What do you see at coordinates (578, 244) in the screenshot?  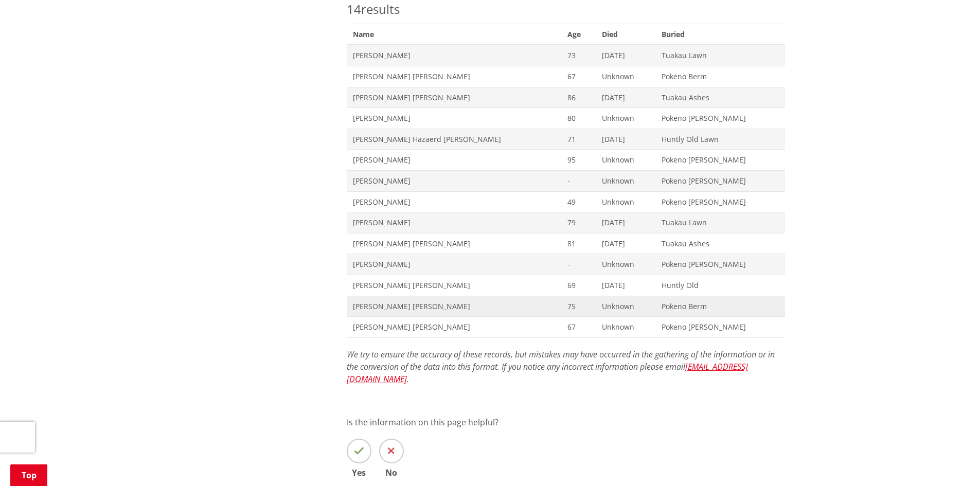 I see `span: 81` at bounding box center [578, 244].